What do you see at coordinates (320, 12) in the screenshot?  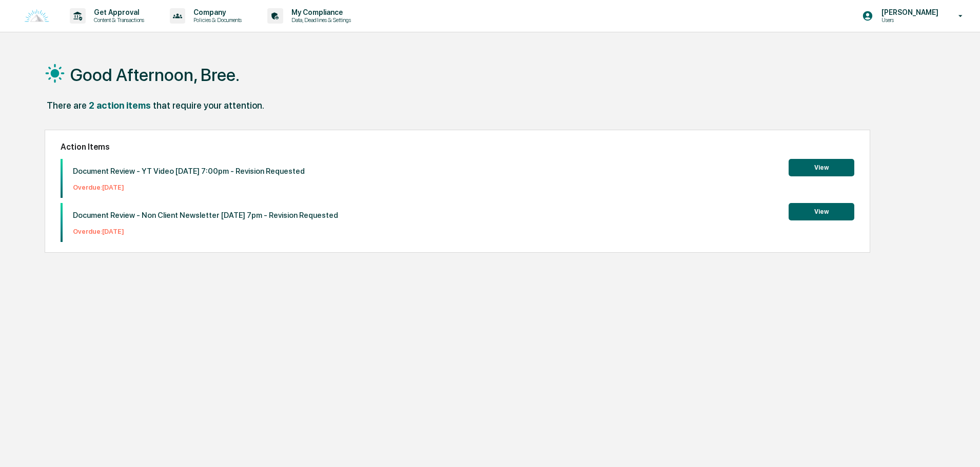 I see `p: My Compliance` at bounding box center [320, 12].